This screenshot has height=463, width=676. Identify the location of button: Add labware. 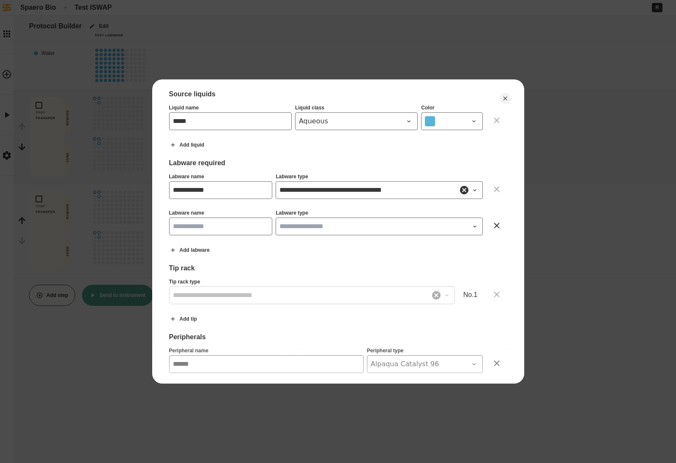
(189, 250).